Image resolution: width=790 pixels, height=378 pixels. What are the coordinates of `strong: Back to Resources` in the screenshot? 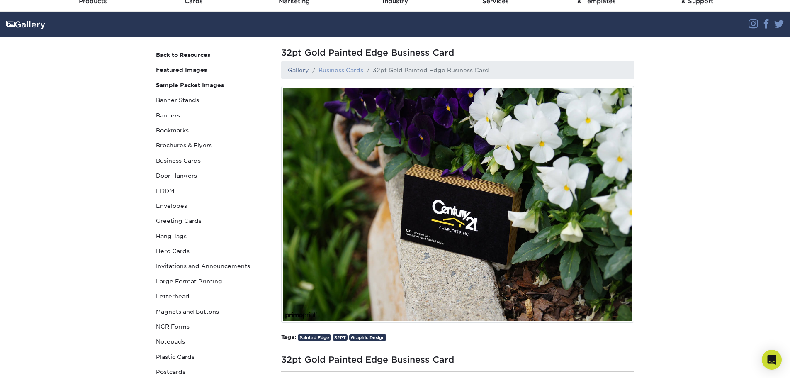 It's located at (209, 55).